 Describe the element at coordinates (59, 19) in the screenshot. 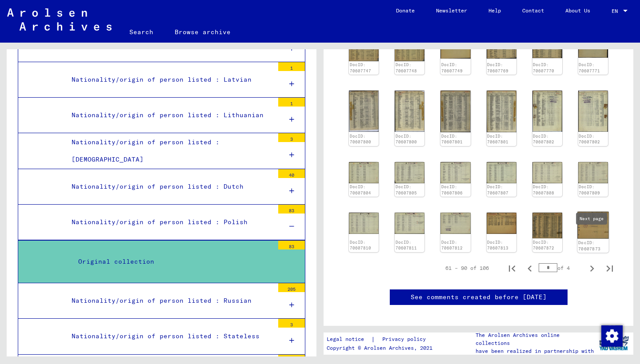

I see `img: Arolsen_neg.svg` at that location.